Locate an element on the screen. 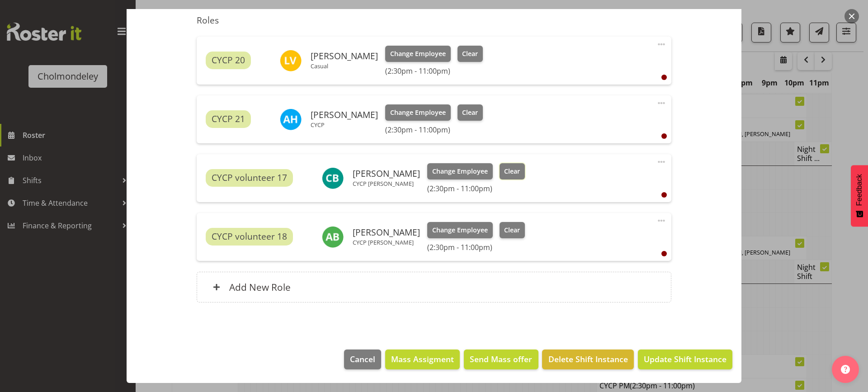 The image size is (868, 392). span: CYCP 20 is located at coordinates (228, 60).